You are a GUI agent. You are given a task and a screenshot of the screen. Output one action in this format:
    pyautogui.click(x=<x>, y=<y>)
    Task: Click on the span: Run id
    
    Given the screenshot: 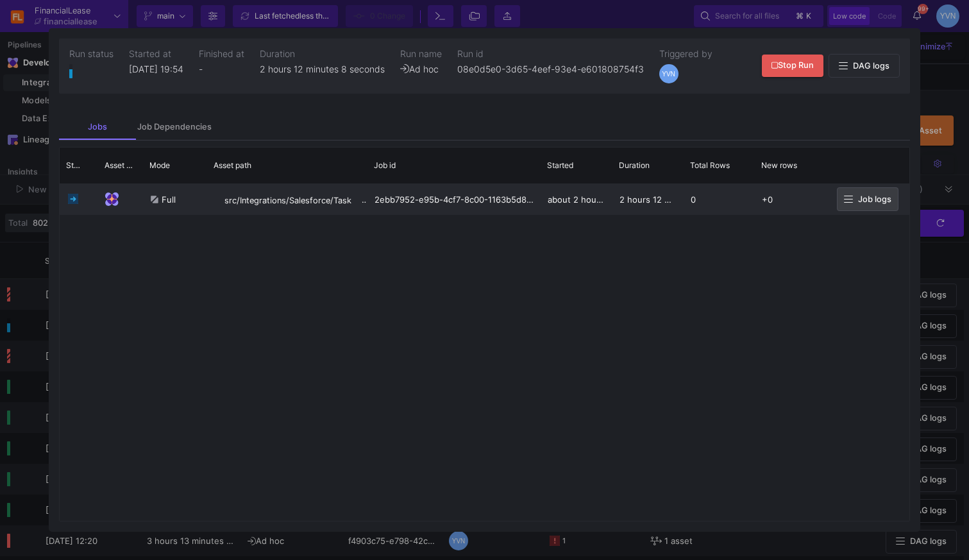 What is the action you would take?
    pyautogui.click(x=551, y=54)
    